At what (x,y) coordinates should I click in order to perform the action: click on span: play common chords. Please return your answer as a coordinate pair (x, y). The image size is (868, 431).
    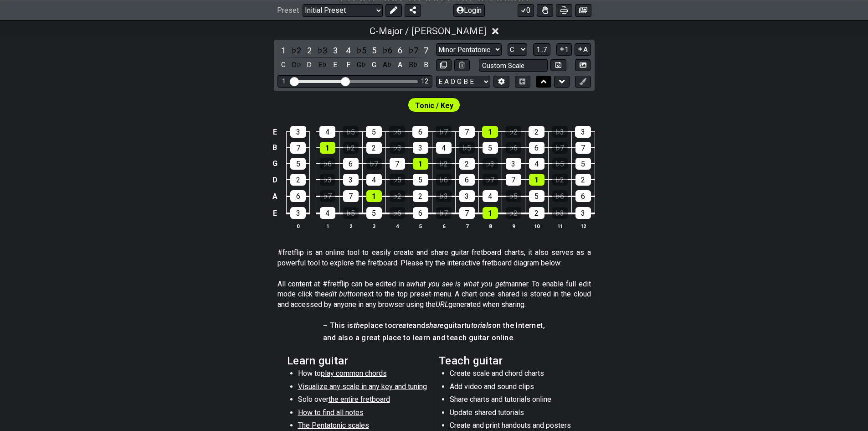
    Looking at the image, I should click on (354, 373).